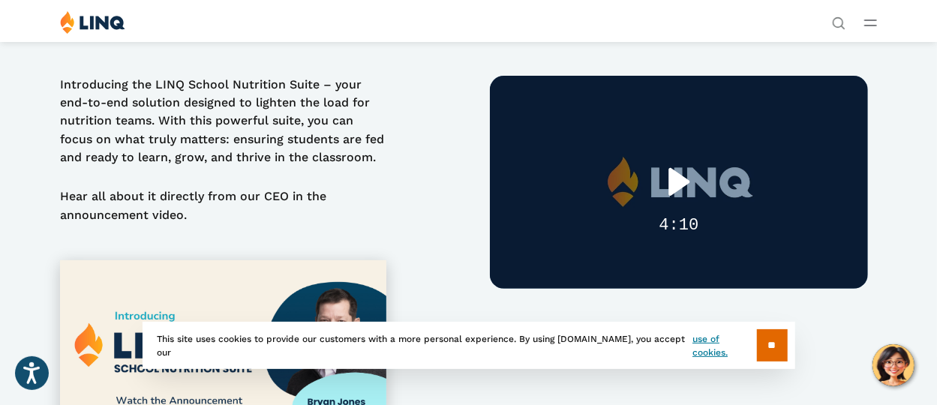 Image resolution: width=937 pixels, height=405 pixels. What do you see at coordinates (870, 23) in the screenshot?
I see `button: Open Main Menu` at bounding box center [870, 23].